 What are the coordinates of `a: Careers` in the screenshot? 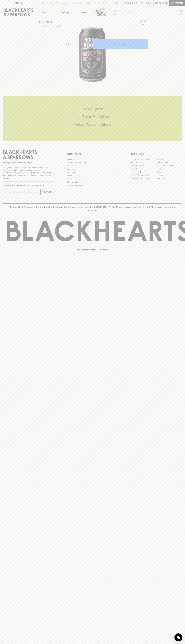 It's located at (93, 166).